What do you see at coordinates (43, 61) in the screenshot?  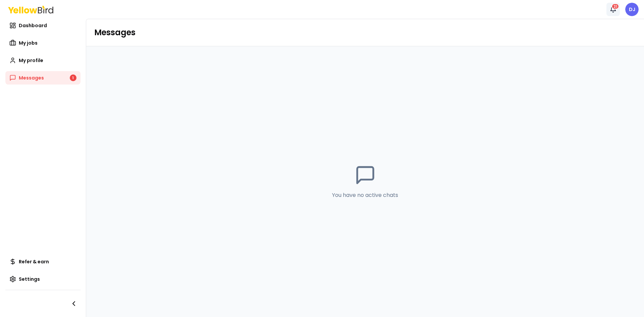 I see `a: My profile` at bounding box center [43, 61].